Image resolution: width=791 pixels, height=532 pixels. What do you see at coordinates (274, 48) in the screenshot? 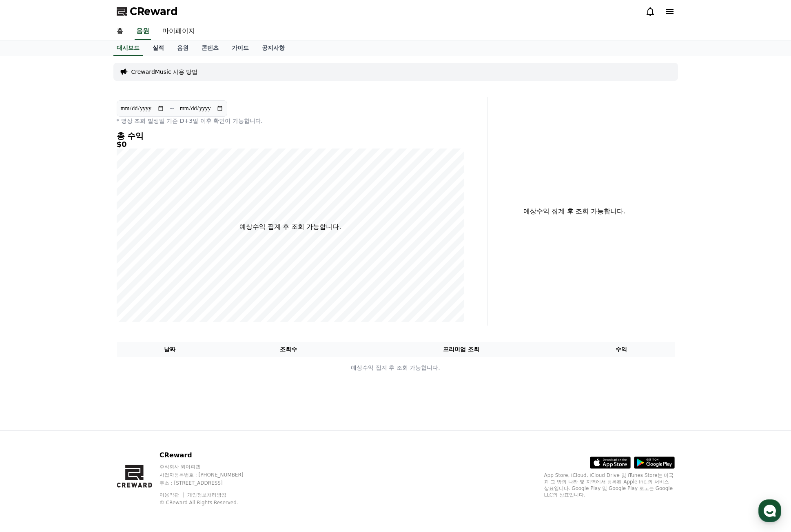
I see `a: 공지사항` at bounding box center [274, 48].